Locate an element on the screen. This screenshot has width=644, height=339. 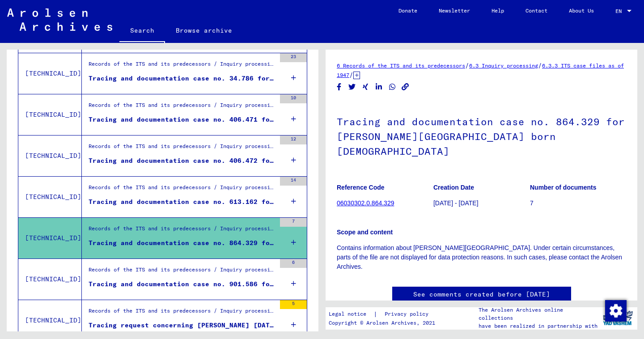
div: 10 is located at coordinates (293, 99).